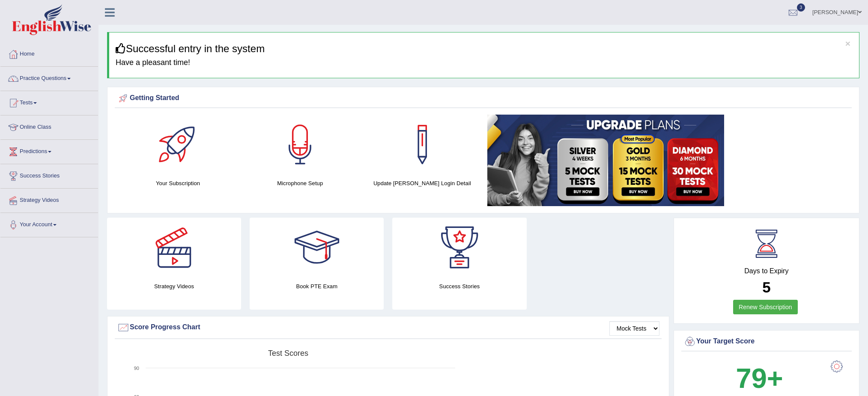  Describe the element at coordinates (605, 161) in the screenshot. I see `img: small5.jpg` at that location.